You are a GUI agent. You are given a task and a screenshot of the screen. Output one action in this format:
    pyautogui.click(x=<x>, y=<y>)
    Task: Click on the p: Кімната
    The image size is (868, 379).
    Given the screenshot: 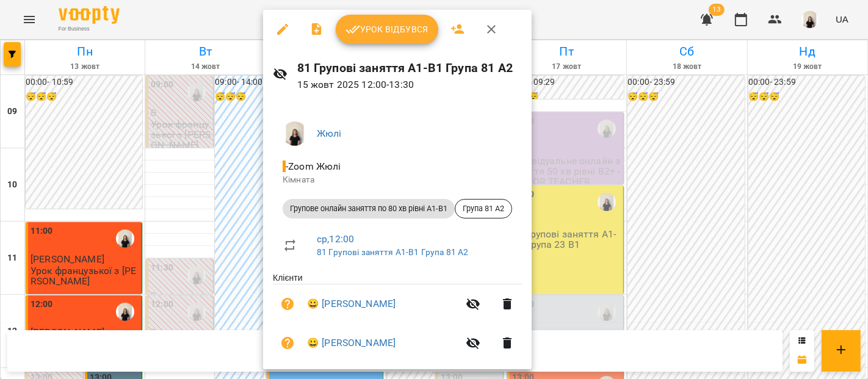 What is the action you would take?
    pyautogui.click(x=397, y=180)
    